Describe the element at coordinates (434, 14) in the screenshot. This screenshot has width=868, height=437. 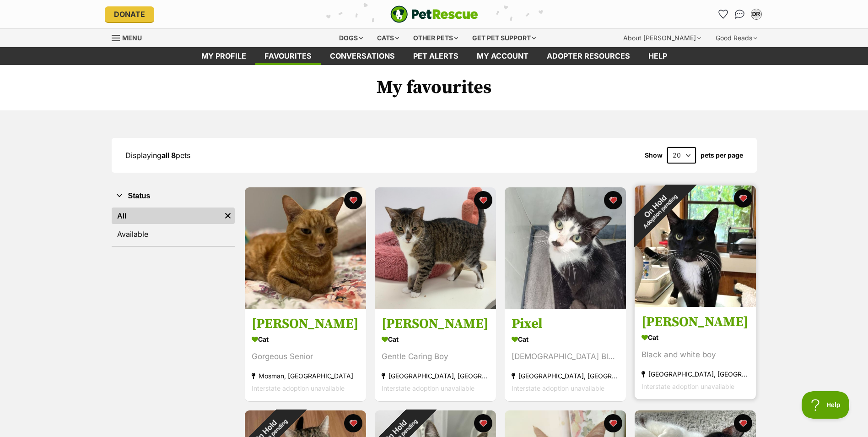
I see `a: PetRescue` at that location.